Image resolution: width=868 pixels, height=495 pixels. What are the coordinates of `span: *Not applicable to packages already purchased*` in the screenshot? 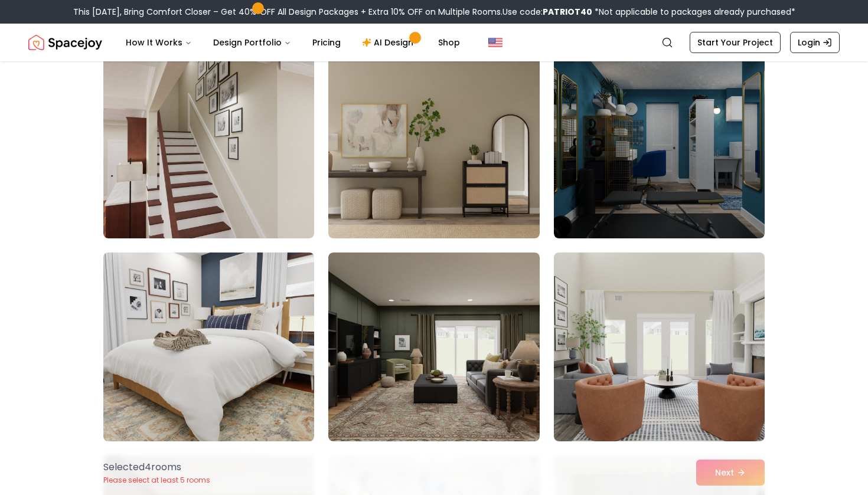 It's located at (694, 12).